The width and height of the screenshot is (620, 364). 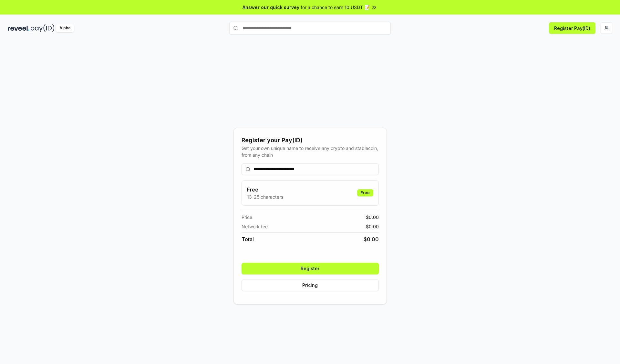 I want to click on span: Total, so click(x=248, y=239).